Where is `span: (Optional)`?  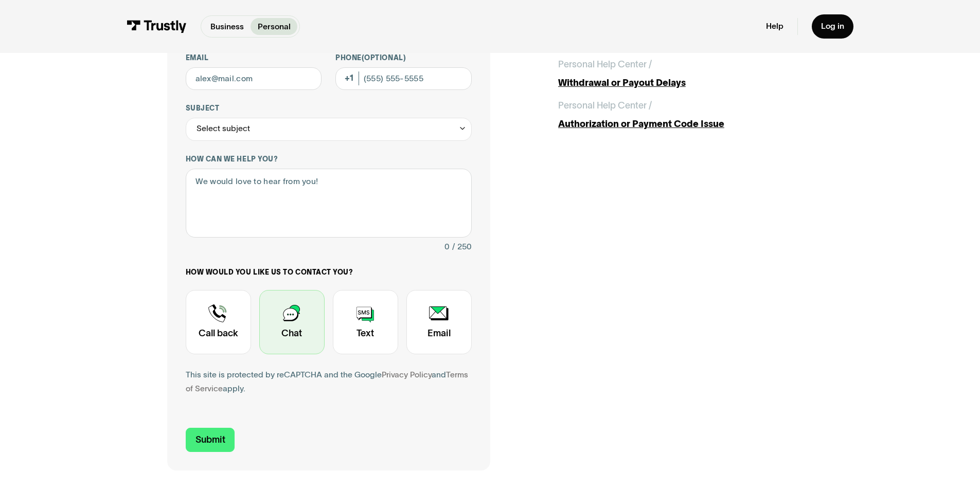 span: (Optional) is located at coordinates (384, 58).